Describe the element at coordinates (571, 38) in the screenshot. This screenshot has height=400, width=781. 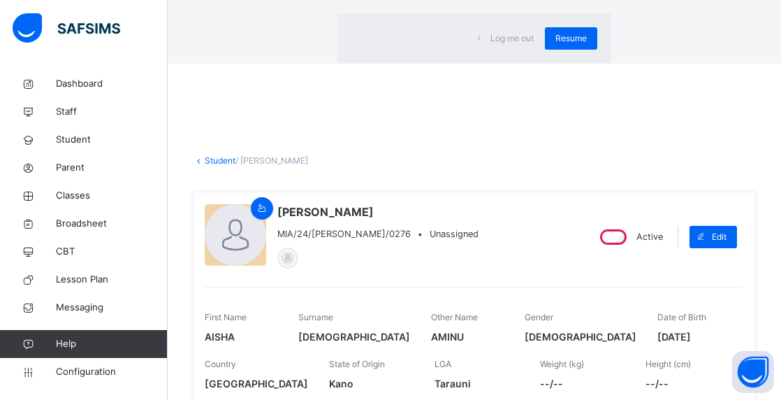
I see `span: Resume` at that location.